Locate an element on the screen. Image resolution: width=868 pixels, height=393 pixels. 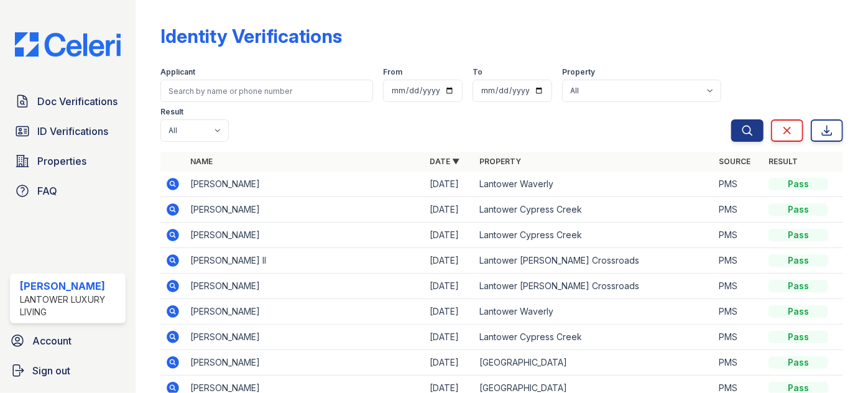
label: Result is located at coordinates (172, 112).